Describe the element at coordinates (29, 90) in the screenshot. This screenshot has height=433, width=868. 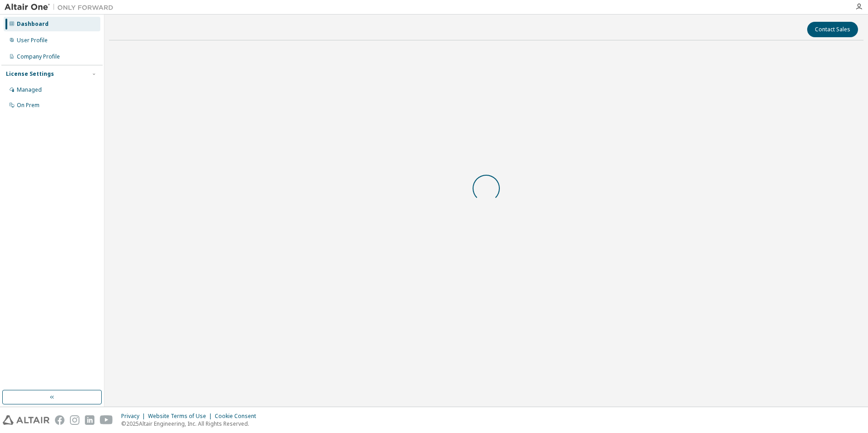
I see `div: Managed` at that location.